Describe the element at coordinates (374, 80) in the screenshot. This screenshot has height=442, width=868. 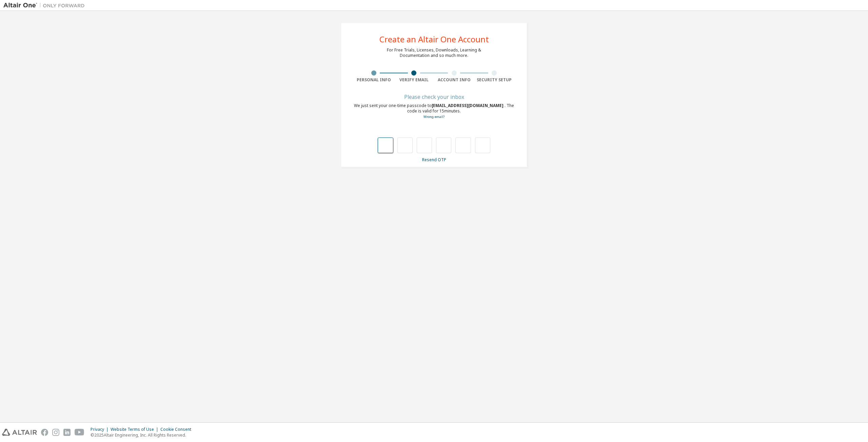
I see `div: Personal Info` at that location.